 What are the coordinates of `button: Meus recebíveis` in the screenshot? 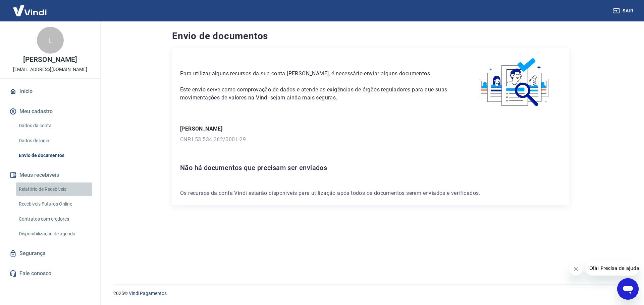 It's located at (50, 175).